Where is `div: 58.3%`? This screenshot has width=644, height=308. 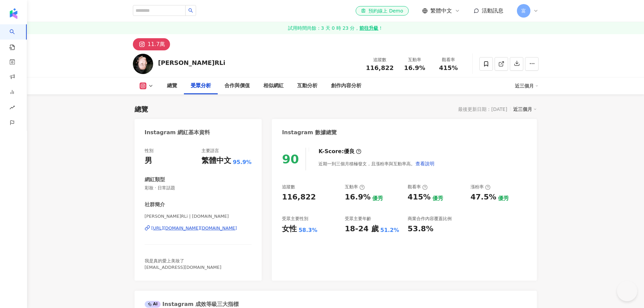 div: 58.3% is located at coordinates (308, 230).